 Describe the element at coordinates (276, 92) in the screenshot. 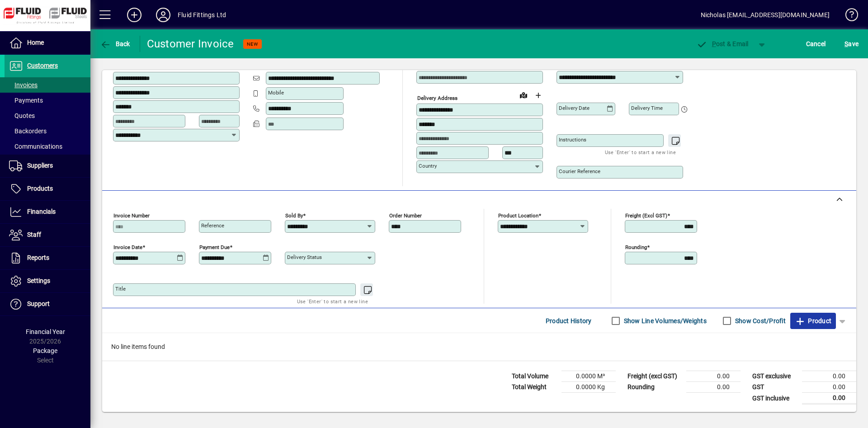

I see `mat-label: Mobile` at that location.